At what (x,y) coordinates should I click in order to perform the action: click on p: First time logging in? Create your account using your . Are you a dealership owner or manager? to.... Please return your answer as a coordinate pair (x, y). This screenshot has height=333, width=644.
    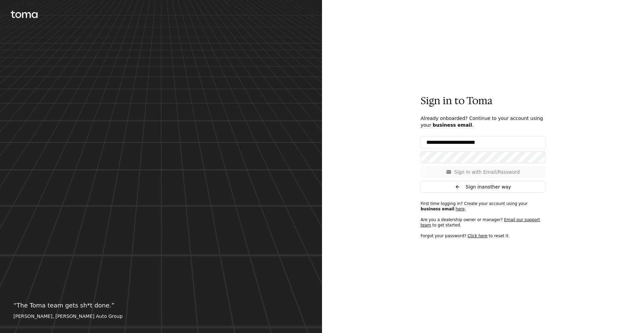
    Looking at the image, I should click on (483, 220).